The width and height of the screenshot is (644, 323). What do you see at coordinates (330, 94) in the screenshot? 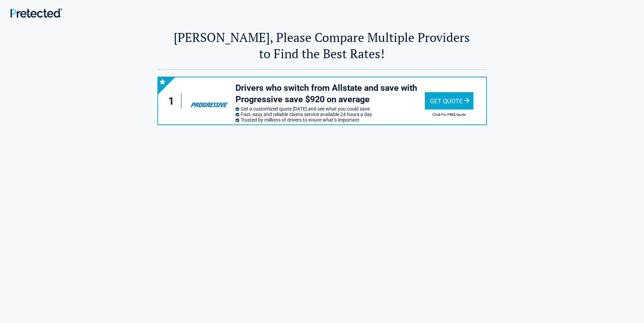
I see `h3: Drivers who switch from Allstate and save with Progressive save $920 on average` at bounding box center [330, 94].